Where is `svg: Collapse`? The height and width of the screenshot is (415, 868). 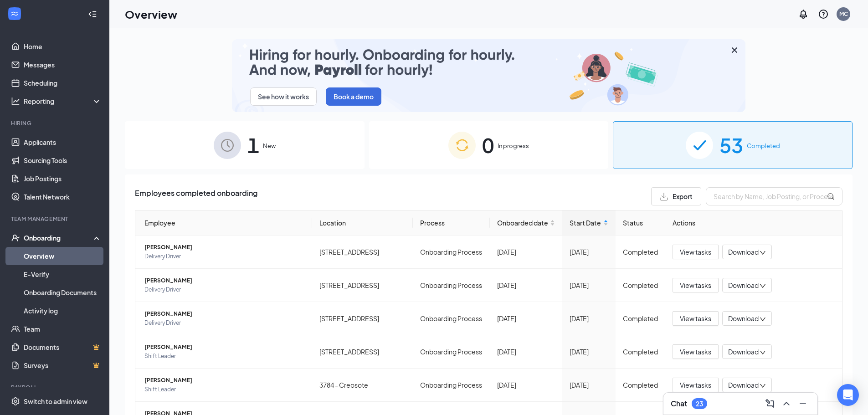 svg: Collapse is located at coordinates (93, 14).